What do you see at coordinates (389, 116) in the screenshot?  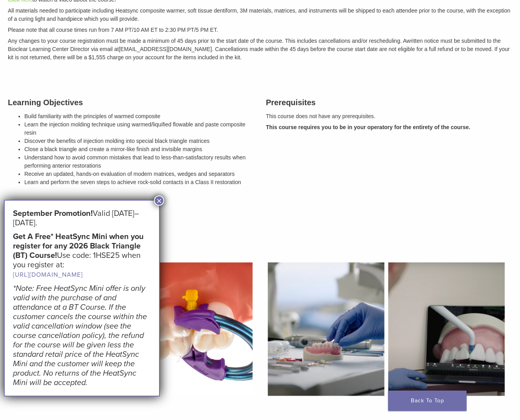 I see `p: This course does not have any prerequisites.` at bounding box center [389, 116].